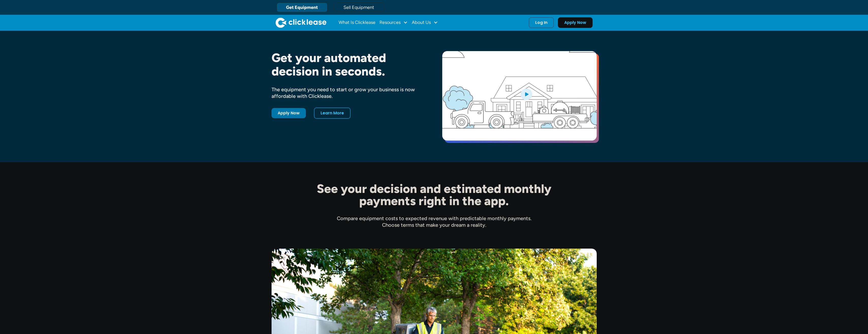  Describe the element at coordinates (301, 23) in the screenshot. I see `img: Clicklease logo` at that location.